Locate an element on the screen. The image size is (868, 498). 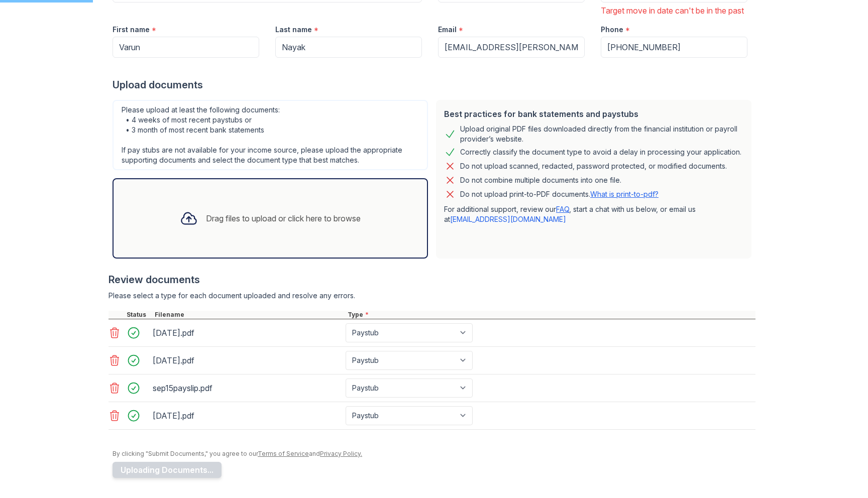
div: Drag files to upload or click here to browse is located at coordinates (283, 219).